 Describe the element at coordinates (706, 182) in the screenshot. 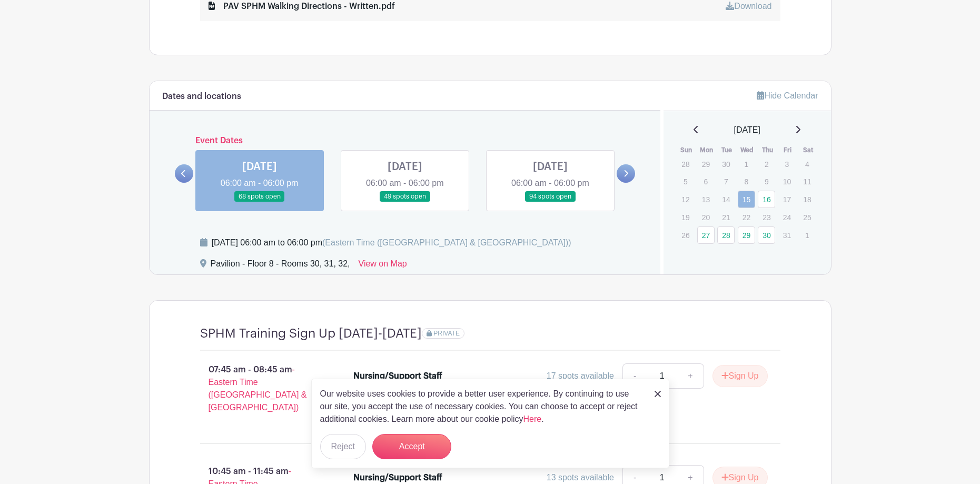

I see `p: 6` at that location.